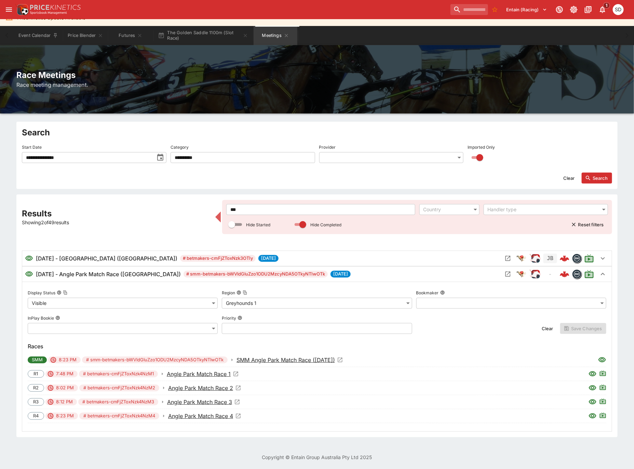 This screenshot has height=469, width=634. What do you see at coordinates (618, 10) in the screenshot?
I see `div: Stuart Dibb` at bounding box center [618, 10].